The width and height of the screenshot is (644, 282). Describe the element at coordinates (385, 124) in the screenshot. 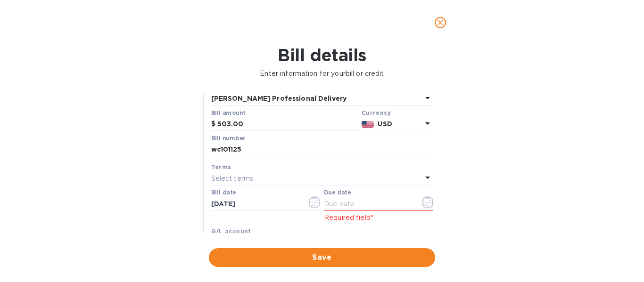

I see `b: USD` at that location.